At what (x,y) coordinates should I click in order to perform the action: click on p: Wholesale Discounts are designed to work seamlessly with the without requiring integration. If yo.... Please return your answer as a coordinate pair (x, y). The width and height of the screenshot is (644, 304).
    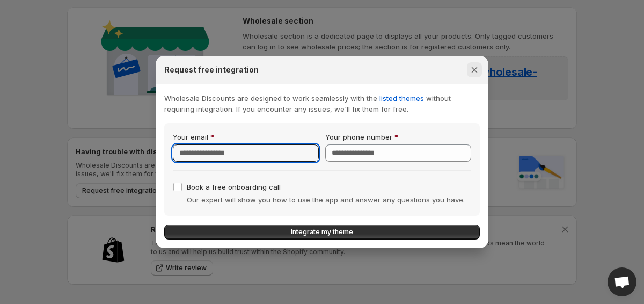
    Looking at the image, I should click on (322, 103).